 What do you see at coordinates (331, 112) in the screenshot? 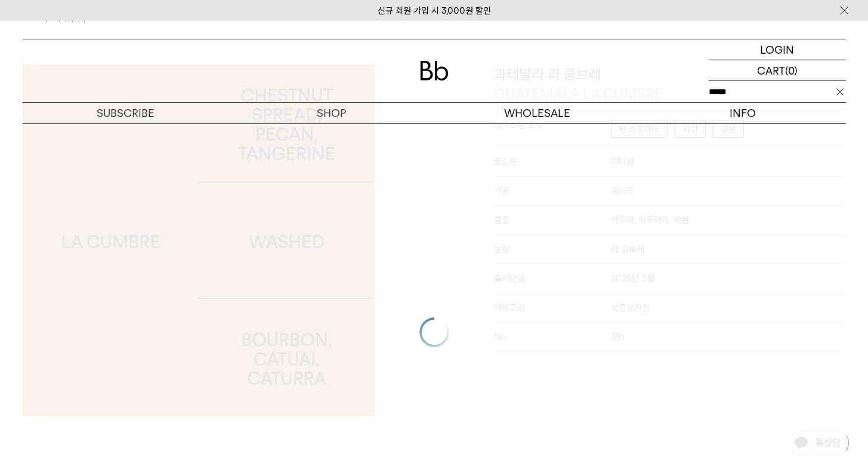
I see `p: SHOP` at bounding box center [331, 112].